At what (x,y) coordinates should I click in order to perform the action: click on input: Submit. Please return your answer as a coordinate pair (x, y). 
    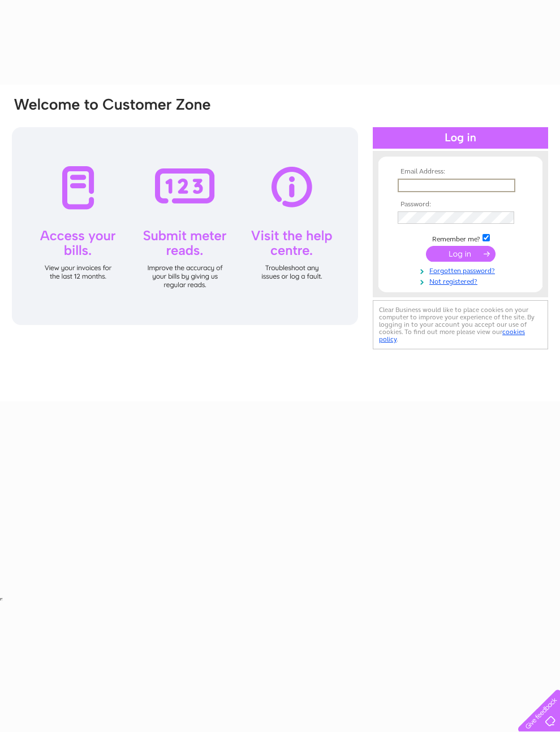
    Looking at the image, I should click on (460, 254).